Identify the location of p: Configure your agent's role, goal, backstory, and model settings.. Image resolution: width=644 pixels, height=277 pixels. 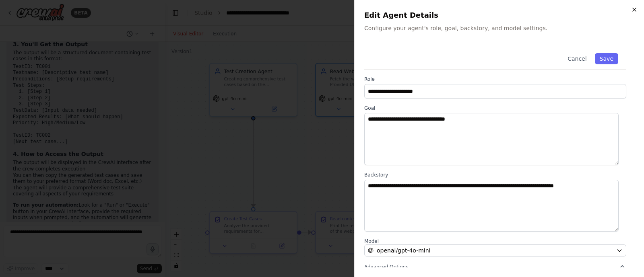
(499, 28).